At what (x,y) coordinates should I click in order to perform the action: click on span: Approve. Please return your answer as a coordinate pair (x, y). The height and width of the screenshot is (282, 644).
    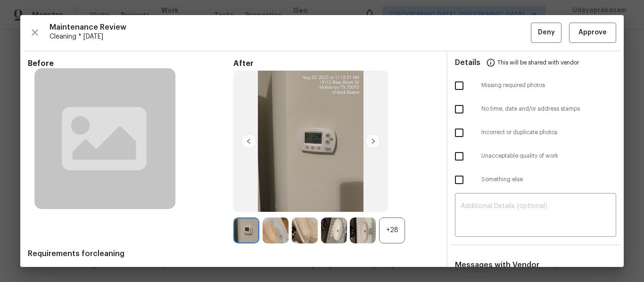
    Looking at the image, I should click on (593, 32).